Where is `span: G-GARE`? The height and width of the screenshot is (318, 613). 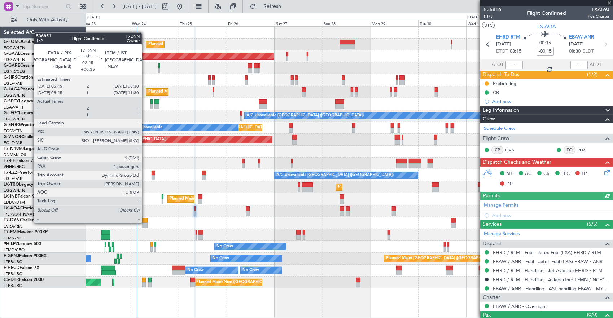
span: G-GARE is located at coordinates (12, 66).